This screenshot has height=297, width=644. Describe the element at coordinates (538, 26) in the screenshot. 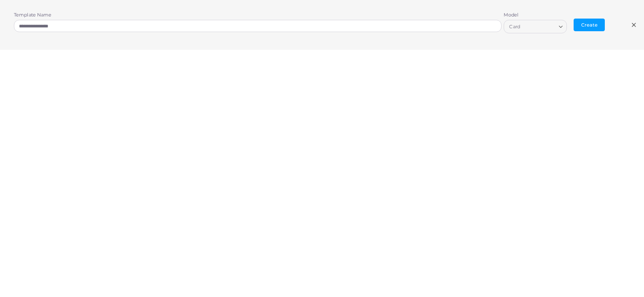

I see `input: Search for option` at that location.